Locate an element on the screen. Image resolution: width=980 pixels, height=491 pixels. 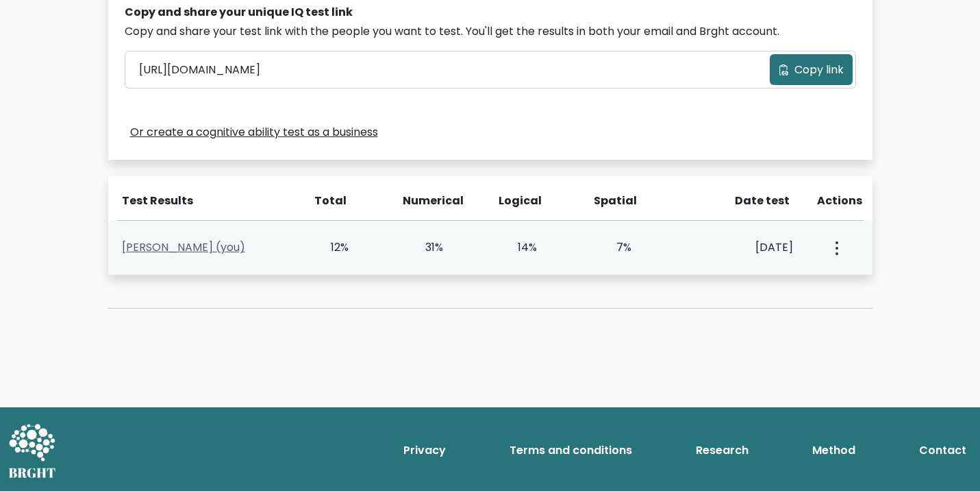
a: Research is located at coordinates (722, 450).